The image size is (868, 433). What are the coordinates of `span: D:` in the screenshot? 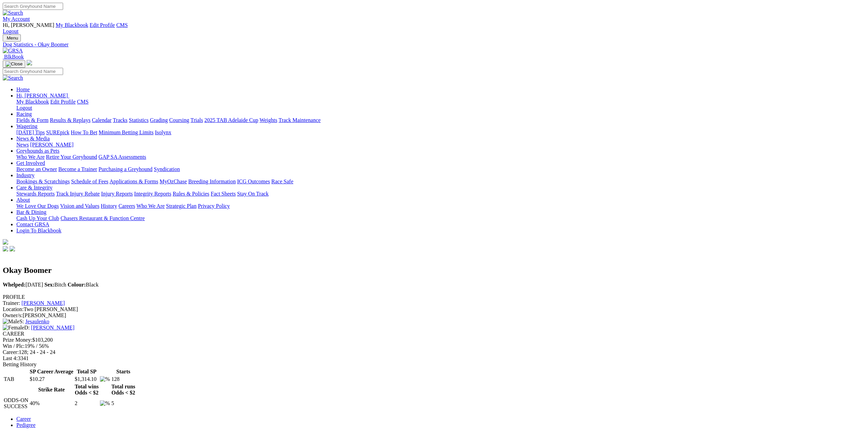 It's located at (16, 328).